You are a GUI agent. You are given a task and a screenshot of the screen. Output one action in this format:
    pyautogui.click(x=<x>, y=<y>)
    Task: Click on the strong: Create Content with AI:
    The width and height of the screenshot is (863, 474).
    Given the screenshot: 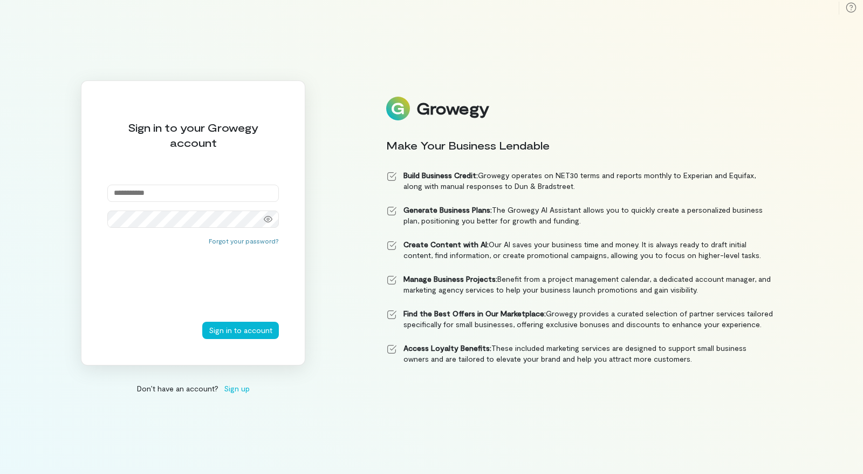 What is the action you would take?
    pyautogui.click(x=446, y=244)
    